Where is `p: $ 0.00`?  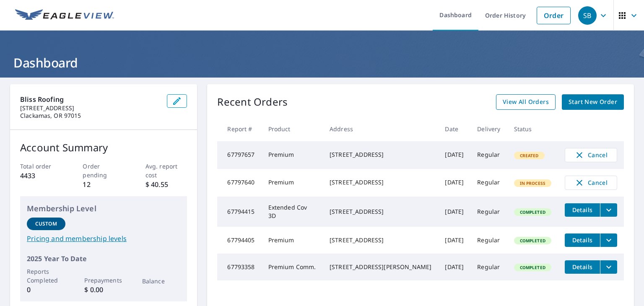
p: $ 0.00 is located at coordinates (103, 290).